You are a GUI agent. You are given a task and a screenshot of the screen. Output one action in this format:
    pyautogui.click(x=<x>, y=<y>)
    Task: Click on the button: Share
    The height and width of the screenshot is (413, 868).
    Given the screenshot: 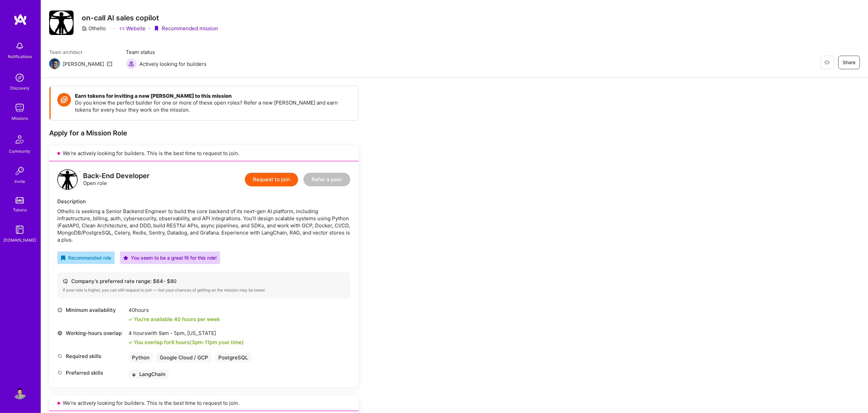 What is the action you would take?
    pyautogui.click(x=849, y=62)
    